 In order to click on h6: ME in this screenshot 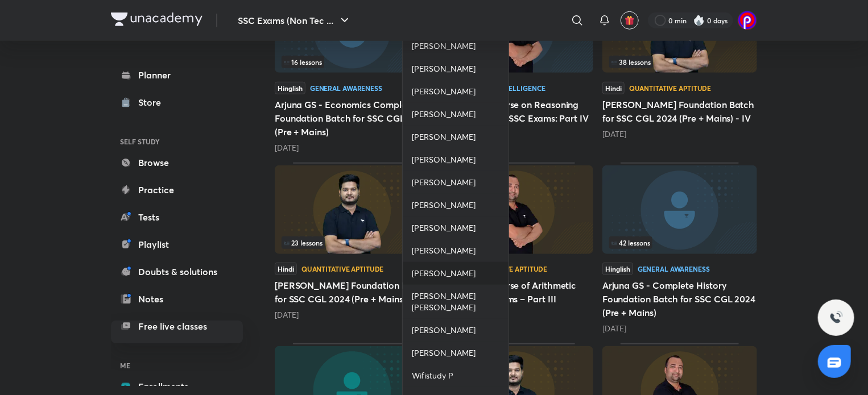, I will do `click(177, 365)`.